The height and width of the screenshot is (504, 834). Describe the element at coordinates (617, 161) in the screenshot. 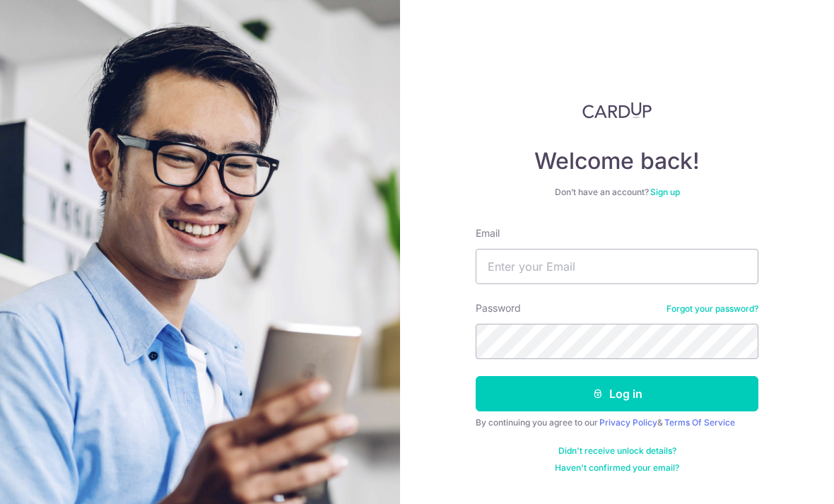

I see `h4: Welcome back!` at that location.